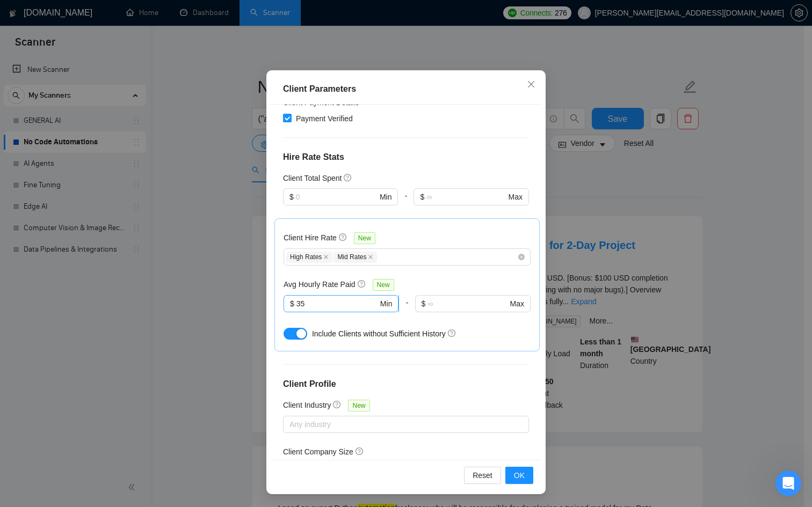 Image resolution: width=812 pixels, height=507 pixels. I want to click on h5: Client Company Size, so click(318, 453).